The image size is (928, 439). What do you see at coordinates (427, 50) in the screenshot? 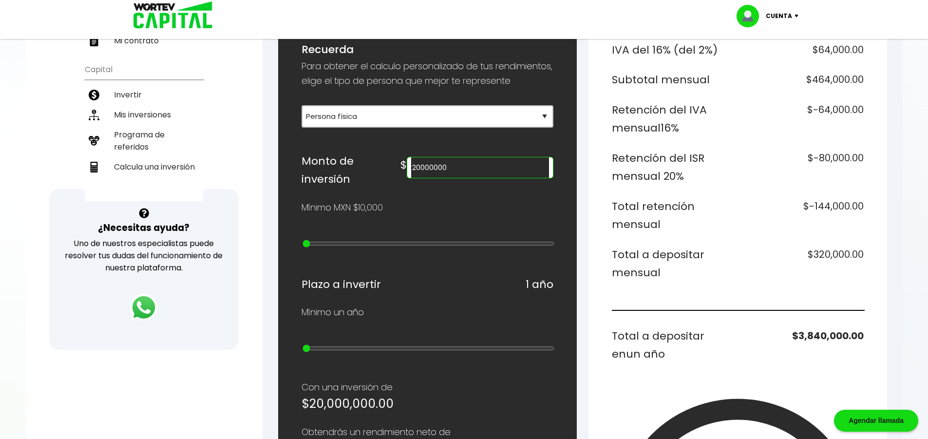
I see `h6: Recuerda` at bounding box center [427, 50].